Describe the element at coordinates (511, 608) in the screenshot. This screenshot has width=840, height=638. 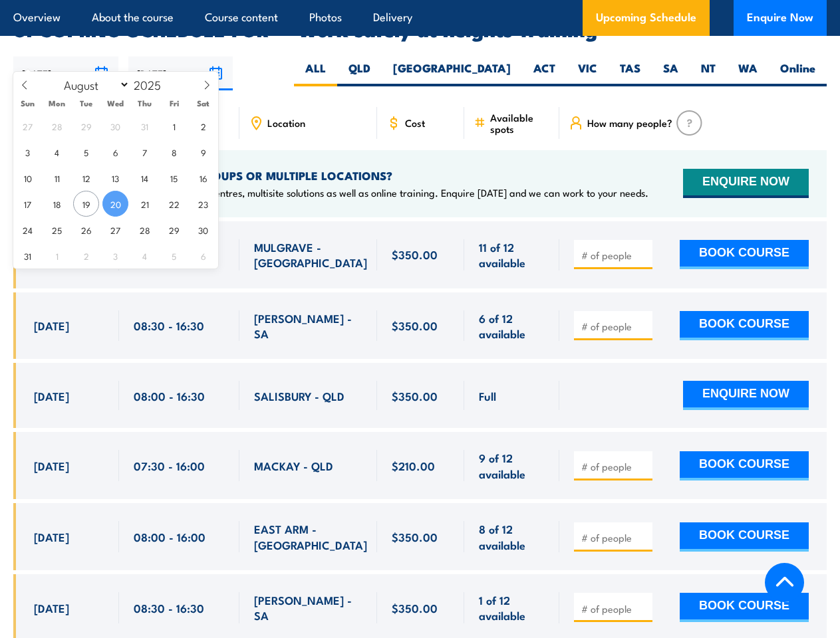
I see `span: 1 of 12 available` at that location.